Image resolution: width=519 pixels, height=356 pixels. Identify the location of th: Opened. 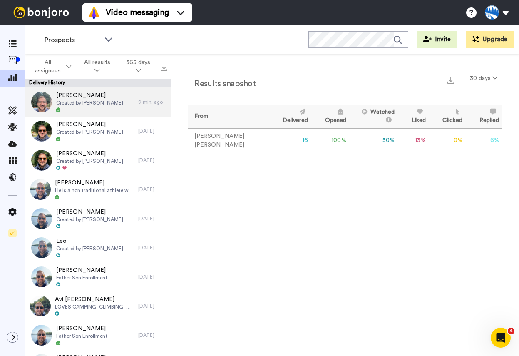
(330, 116).